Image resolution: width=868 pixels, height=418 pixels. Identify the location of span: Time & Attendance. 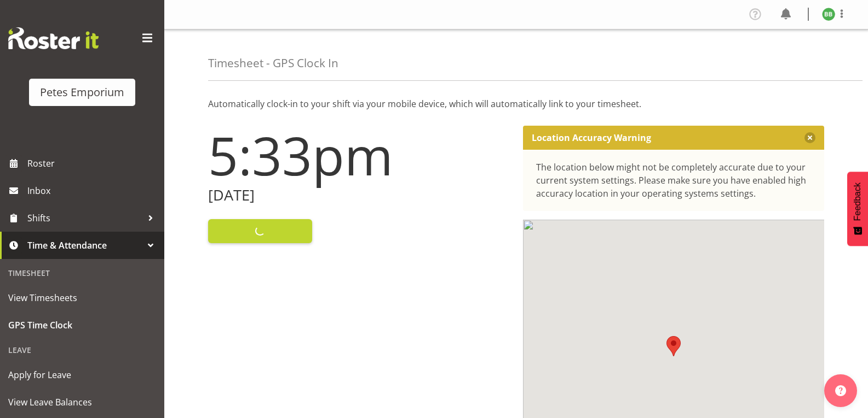
(85, 245).